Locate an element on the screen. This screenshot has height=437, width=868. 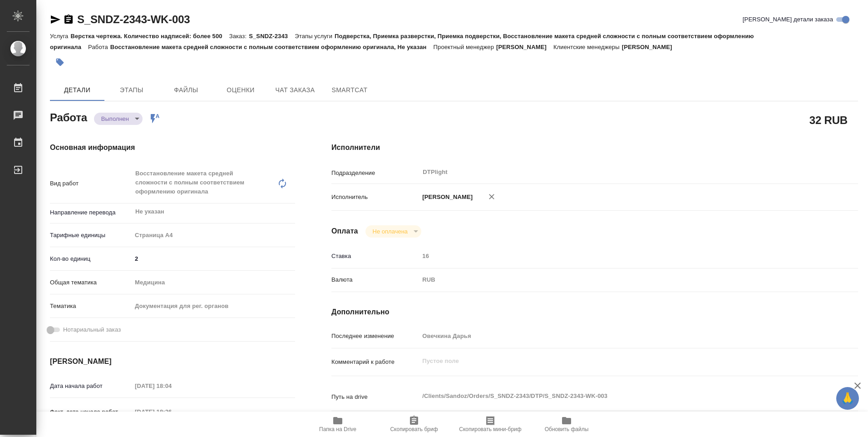
div: Медицина is located at coordinates (213, 282).